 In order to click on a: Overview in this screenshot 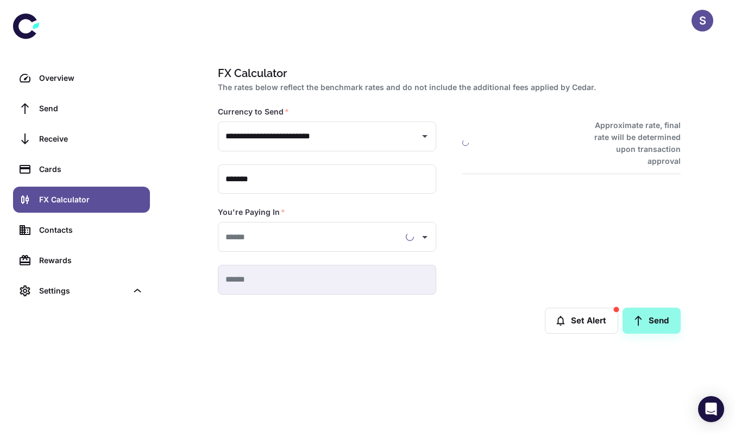, I will do `click(81, 78)`.